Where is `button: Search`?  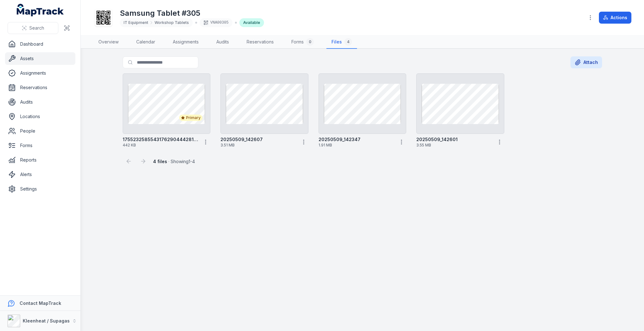
button: Search is located at coordinates (33, 28).